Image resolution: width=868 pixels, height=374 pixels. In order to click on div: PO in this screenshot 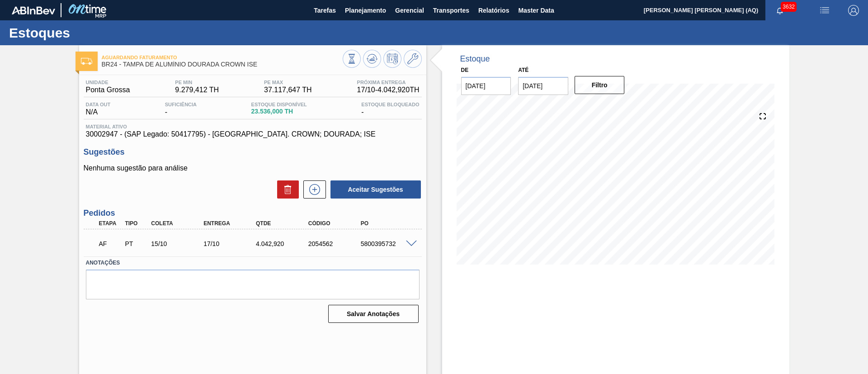, I will do `click(387, 224)`.